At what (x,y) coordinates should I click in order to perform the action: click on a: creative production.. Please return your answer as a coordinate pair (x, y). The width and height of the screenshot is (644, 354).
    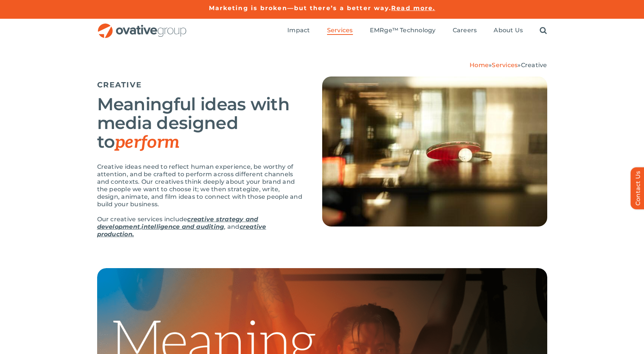
    Looking at the image, I should click on (182, 230).